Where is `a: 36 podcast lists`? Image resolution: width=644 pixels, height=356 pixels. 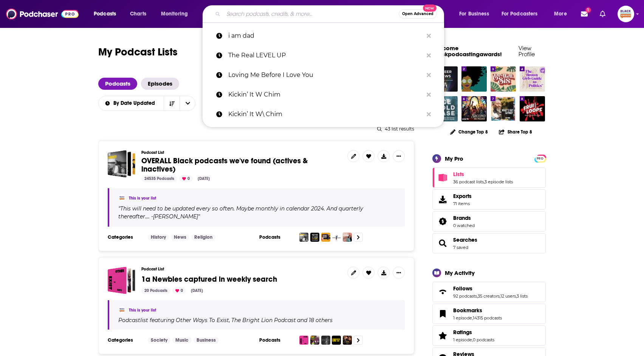 a: 36 podcast lists is located at coordinates (468, 182).